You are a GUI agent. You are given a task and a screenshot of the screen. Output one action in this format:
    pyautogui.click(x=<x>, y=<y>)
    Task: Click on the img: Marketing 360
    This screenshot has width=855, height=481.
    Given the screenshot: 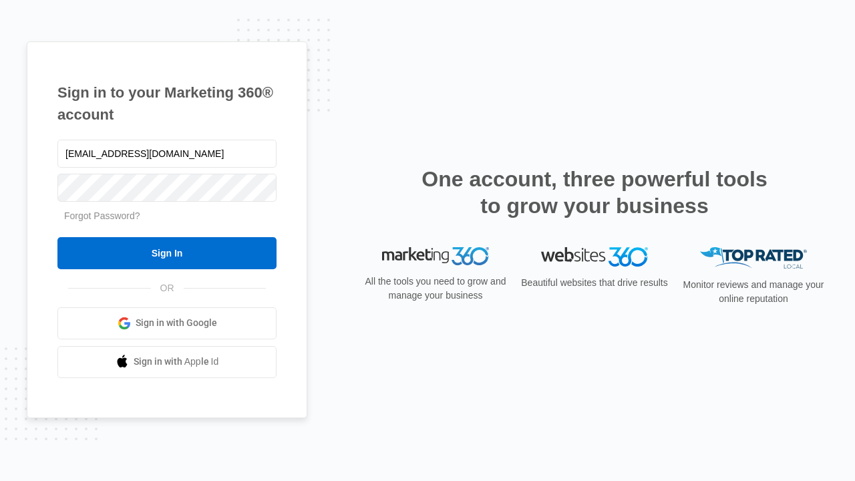 What is the action you would take?
    pyautogui.click(x=435, y=256)
    